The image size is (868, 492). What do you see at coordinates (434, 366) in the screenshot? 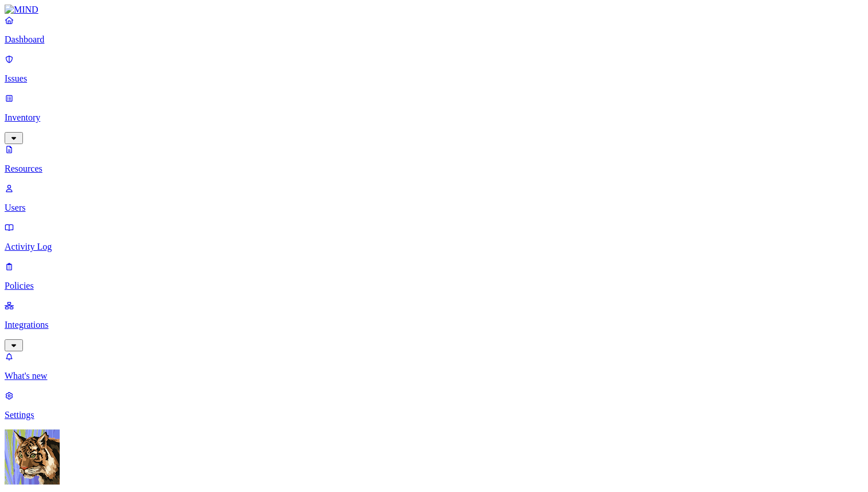
I see `a: What's new` at bounding box center [434, 366].